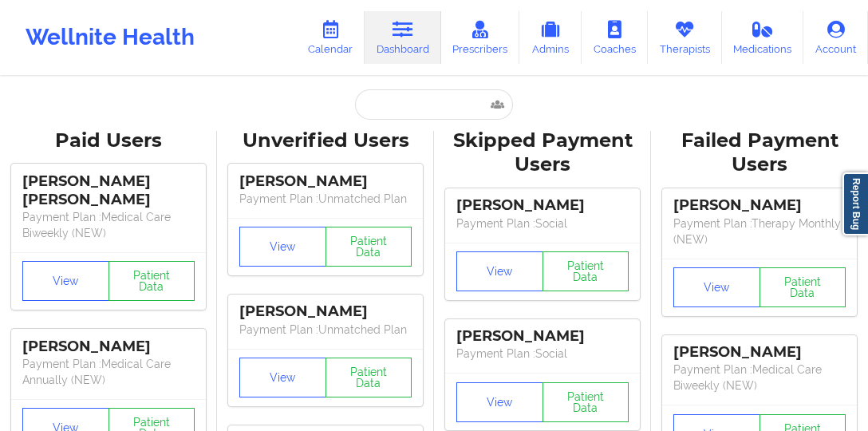 This screenshot has height=431, width=868. Describe the element at coordinates (551, 38) in the screenshot. I see `a: Admins` at that location.